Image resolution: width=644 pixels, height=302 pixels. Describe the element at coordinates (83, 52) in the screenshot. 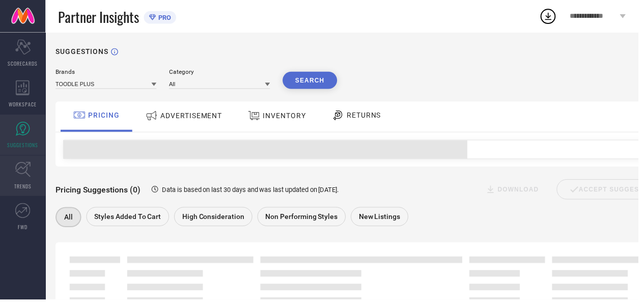

I see `h1: SUGGESTIONS` at that location.